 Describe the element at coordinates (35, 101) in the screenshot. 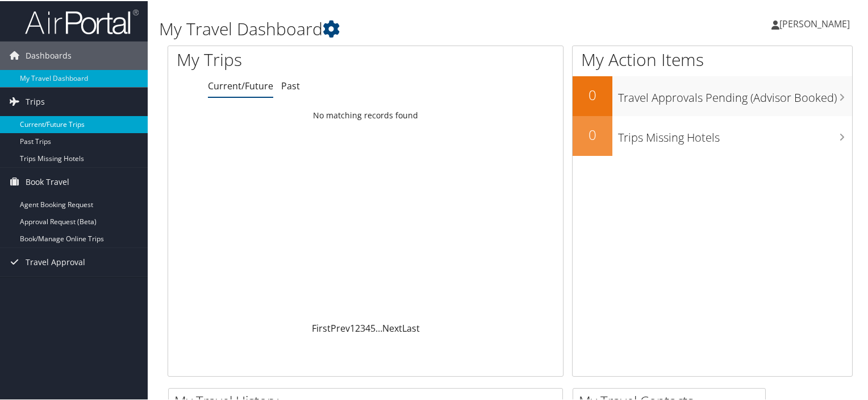

I see `span: Trips` at that location.